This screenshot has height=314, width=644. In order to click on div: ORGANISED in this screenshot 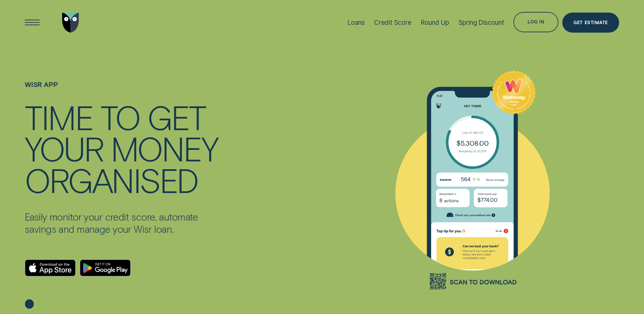, I will do `click(111, 180)`.